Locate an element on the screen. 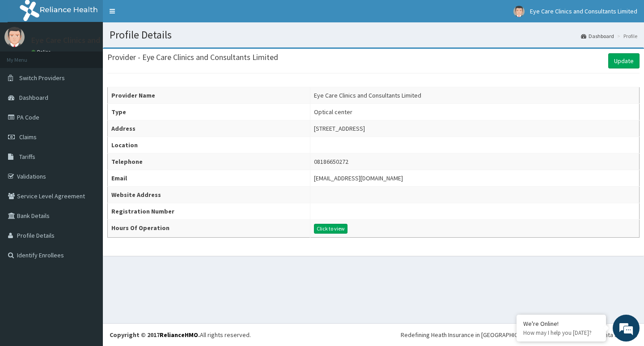 The image size is (644, 346). p: How may I help you today? is located at coordinates (561, 333).